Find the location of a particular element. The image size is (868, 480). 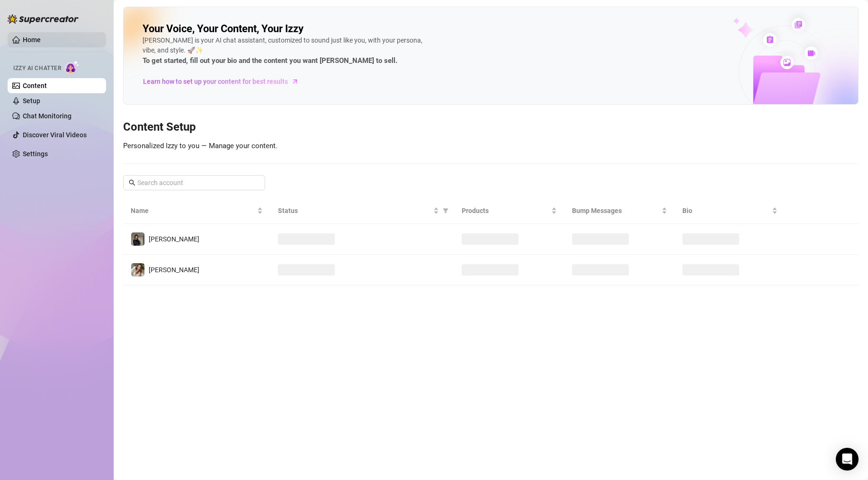

a: Chat Monitoring is located at coordinates (47, 116).